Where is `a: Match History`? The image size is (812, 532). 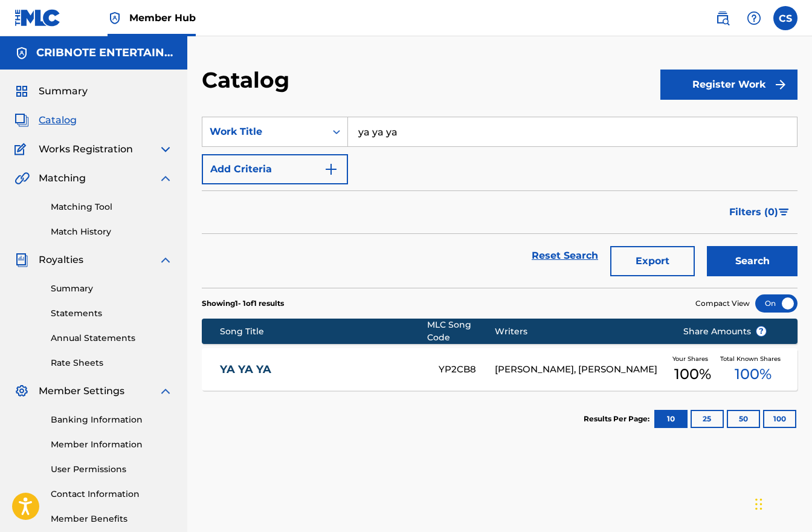
a: Match History is located at coordinates (112, 232).